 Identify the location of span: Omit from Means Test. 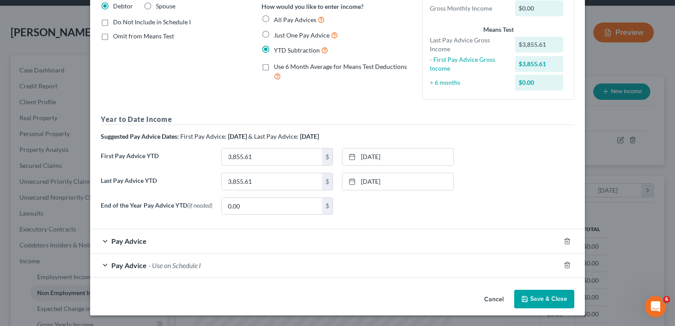
(144, 36).